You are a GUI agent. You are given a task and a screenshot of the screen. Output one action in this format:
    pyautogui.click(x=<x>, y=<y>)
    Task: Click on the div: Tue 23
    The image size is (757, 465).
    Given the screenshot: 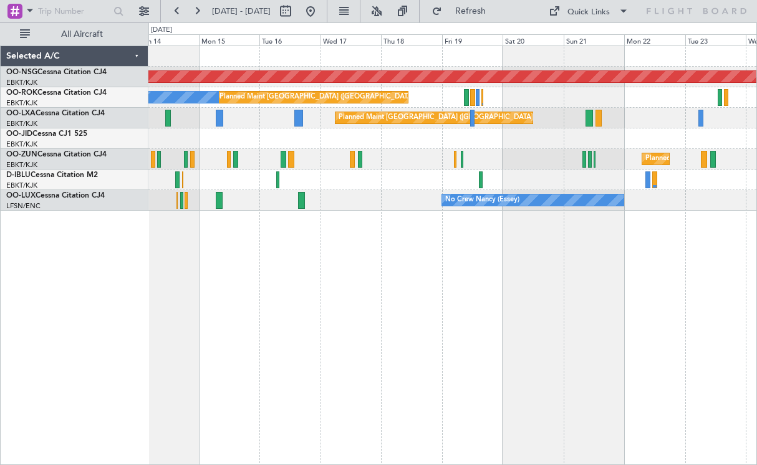 What is the action you would take?
    pyautogui.click(x=715, y=40)
    